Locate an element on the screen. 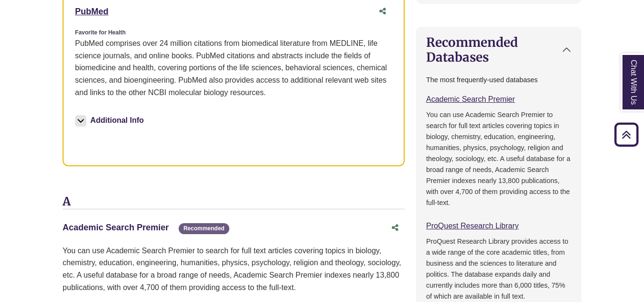 The image size is (644, 302). h3: A is located at coordinates (234, 202).